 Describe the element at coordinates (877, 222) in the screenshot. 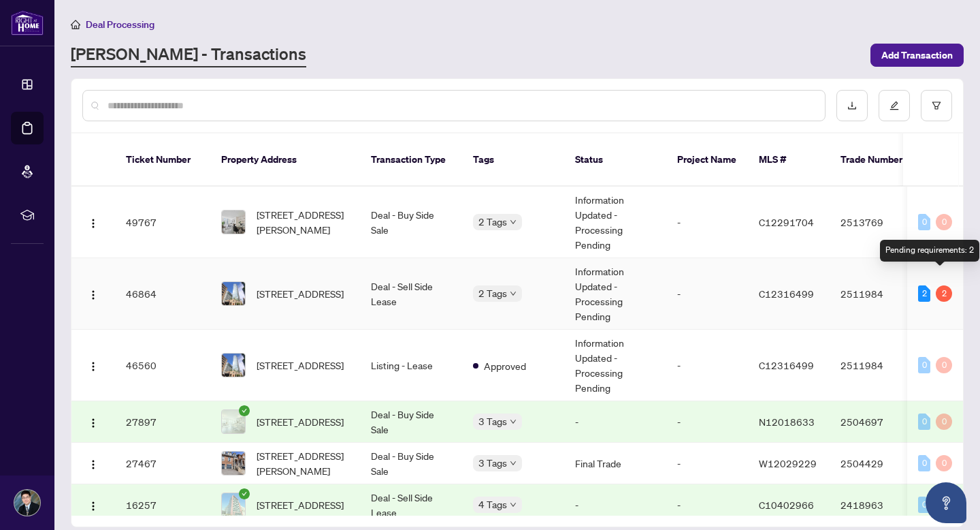

I see `td: 2513769` at that location.